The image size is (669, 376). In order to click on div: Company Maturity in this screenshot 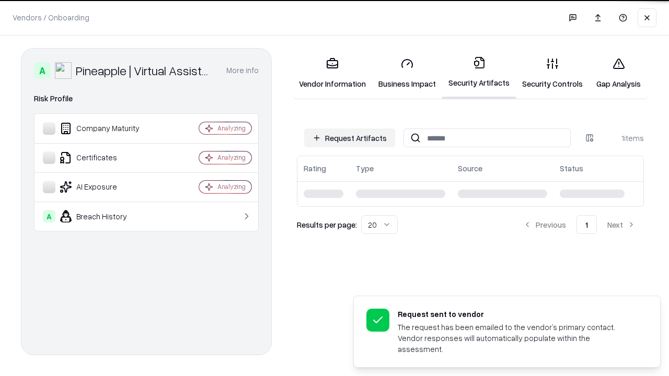, I will do `click(105, 129)`.